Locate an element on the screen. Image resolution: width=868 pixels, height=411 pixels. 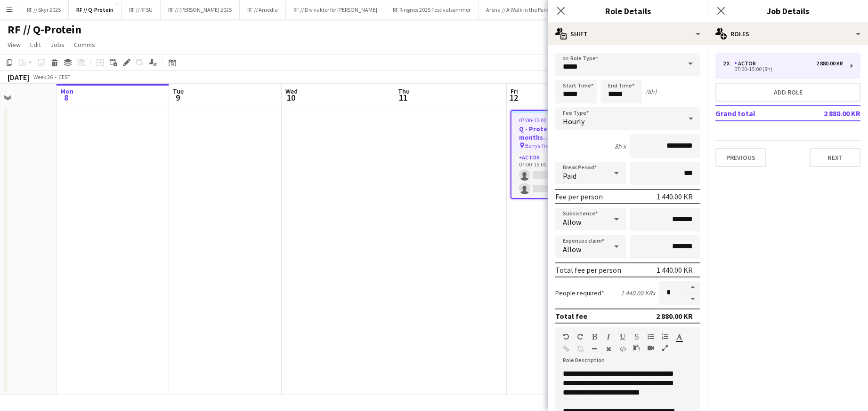
button: RF // Amedia is located at coordinates (262, 9).